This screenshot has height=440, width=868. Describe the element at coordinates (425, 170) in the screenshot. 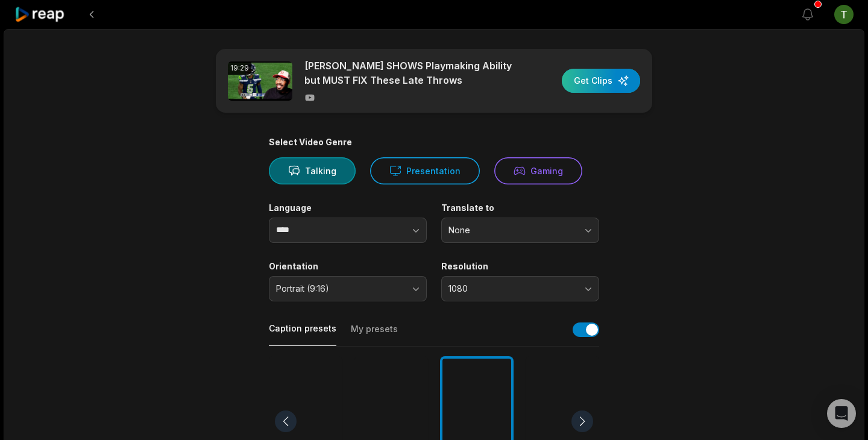

I see `button: Presentation` at that location.